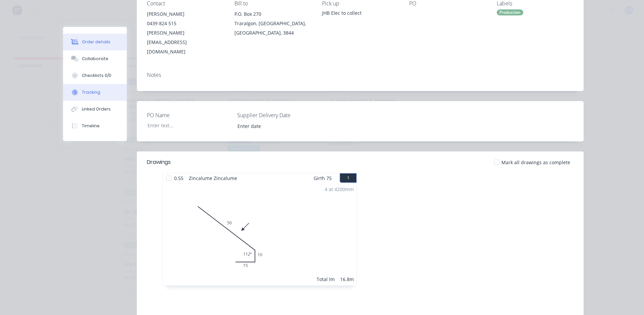 The width and height of the screenshot is (644, 315). What do you see at coordinates (95, 59) in the screenshot?
I see `button: Collaborate` at bounding box center [95, 59].